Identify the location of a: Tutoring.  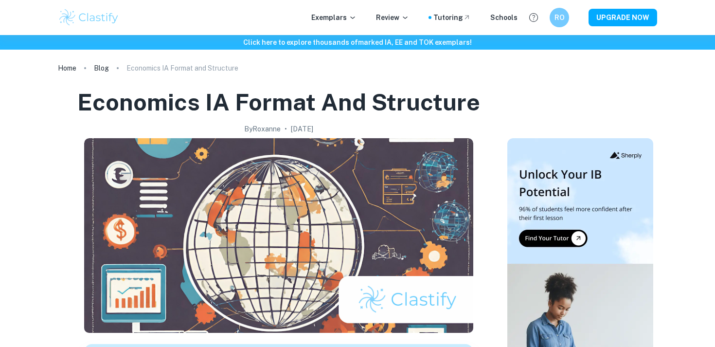
(452, 18).